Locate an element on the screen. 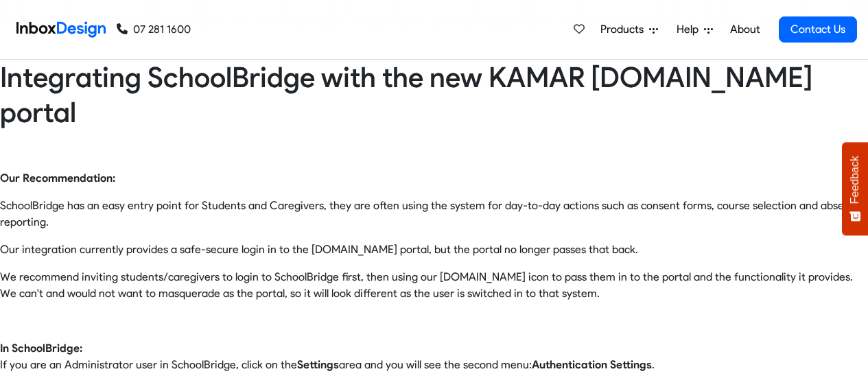 The image size is (868, 378). a: Products is located at coordinates (629, 30).